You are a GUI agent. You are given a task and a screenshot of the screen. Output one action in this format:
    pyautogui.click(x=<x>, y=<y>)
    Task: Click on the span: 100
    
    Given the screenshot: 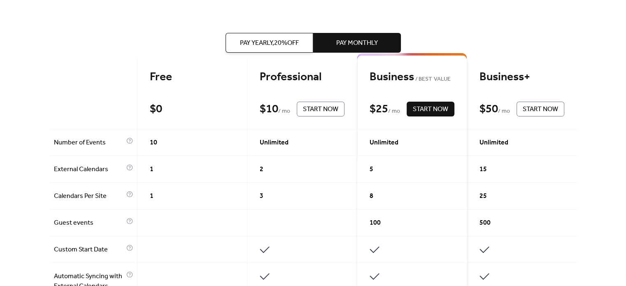 What is the action you would take?
    pyautogui.click(x=375, y=223)
    